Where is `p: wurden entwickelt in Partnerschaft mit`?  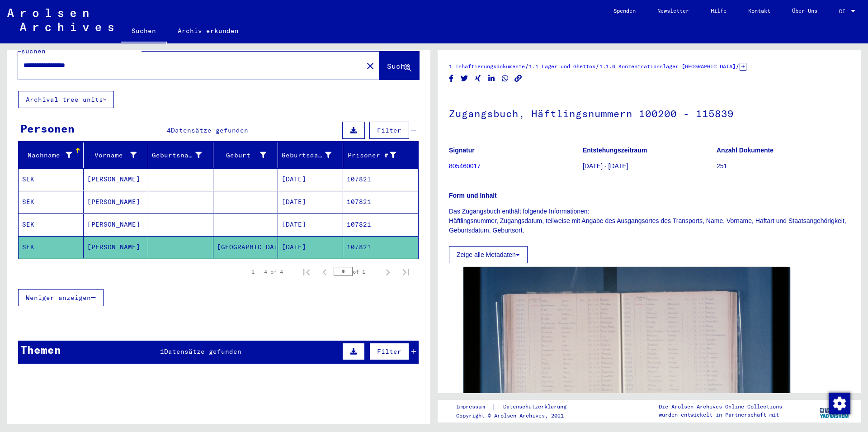
p: wurden entwickelt in Partnerschaft mit is located at coordinates (720, 414).